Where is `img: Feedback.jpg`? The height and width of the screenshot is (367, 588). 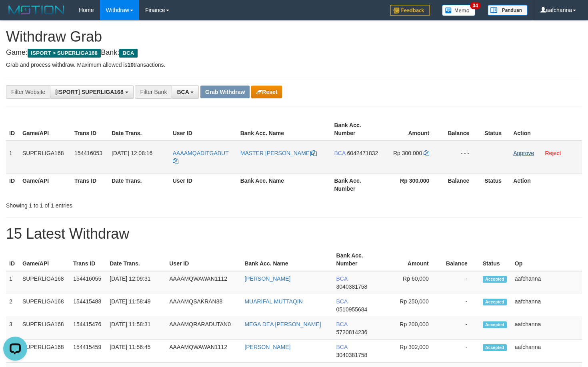
img: Feedback.jpg is located at coordinates (410, 11).